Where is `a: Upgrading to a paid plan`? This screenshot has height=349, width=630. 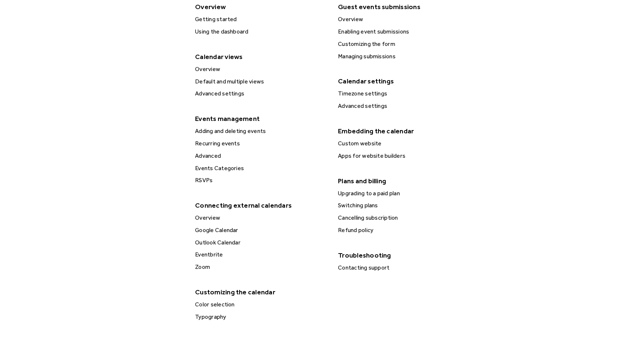 a: Upgrading to a paid plan is located at coordinates (403, 194).